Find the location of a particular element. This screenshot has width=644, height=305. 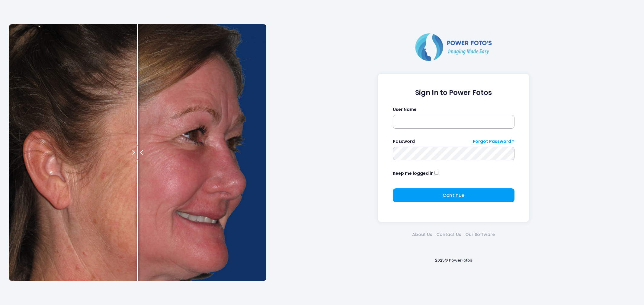

span: Continue is located at coordinates (454, 195).